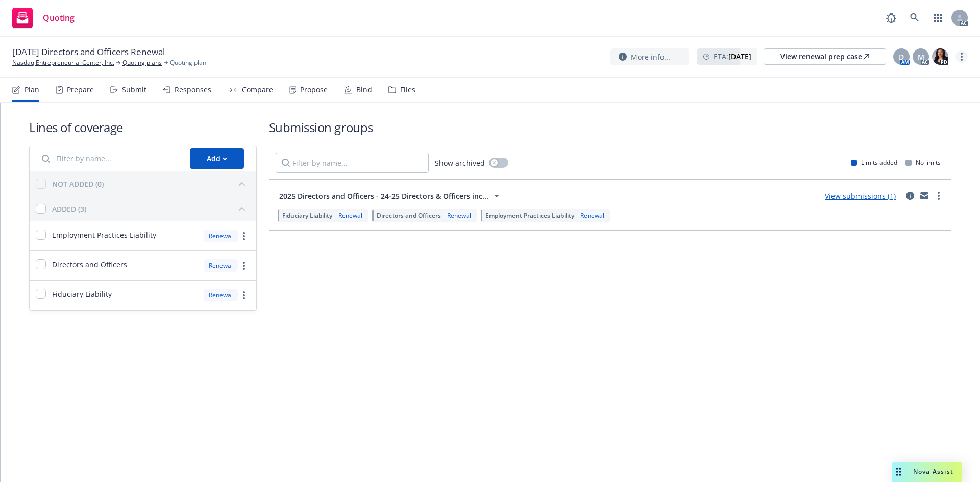  Describe the element at coordinates (408, 90) in the screenshot. I see `div: Files` at that location.